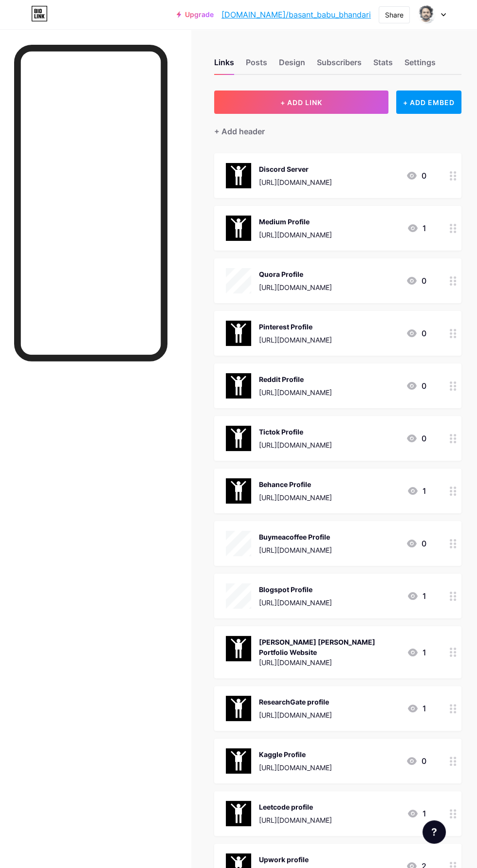  I want to click on div: Kaggle Profile, so click(295, 754).